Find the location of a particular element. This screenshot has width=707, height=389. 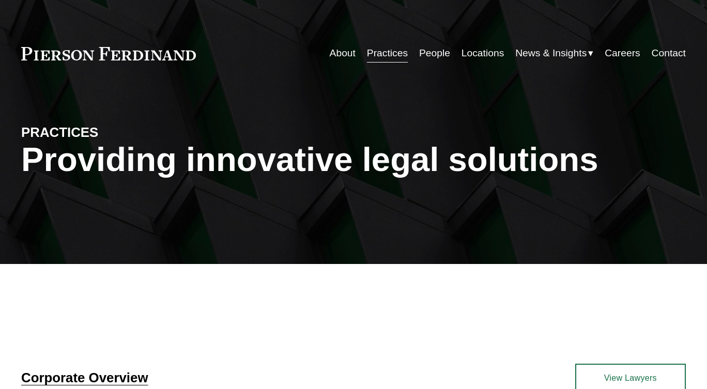

a: Practices is located at coordinates (387, 53).